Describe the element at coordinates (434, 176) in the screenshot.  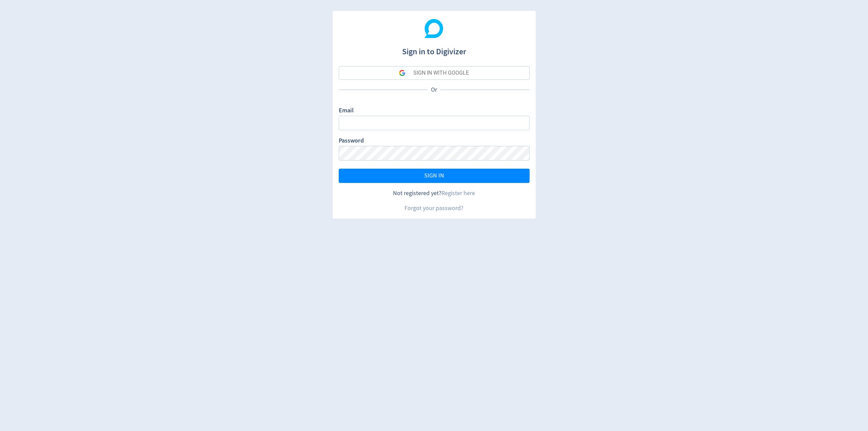
I see `span: SIGN IN` at that location.